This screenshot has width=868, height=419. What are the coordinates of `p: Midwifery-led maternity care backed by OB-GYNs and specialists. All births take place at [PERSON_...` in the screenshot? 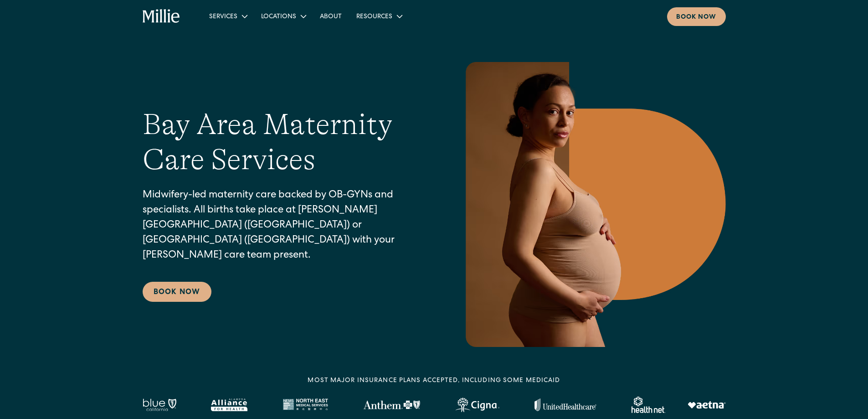 It's located at (283, 225).